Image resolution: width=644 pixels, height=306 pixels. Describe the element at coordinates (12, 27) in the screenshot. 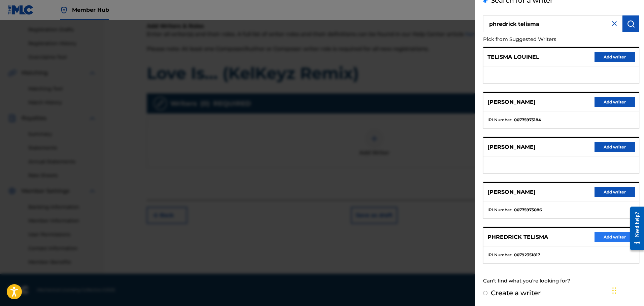

I see `div: Open Resource Center` at that location.